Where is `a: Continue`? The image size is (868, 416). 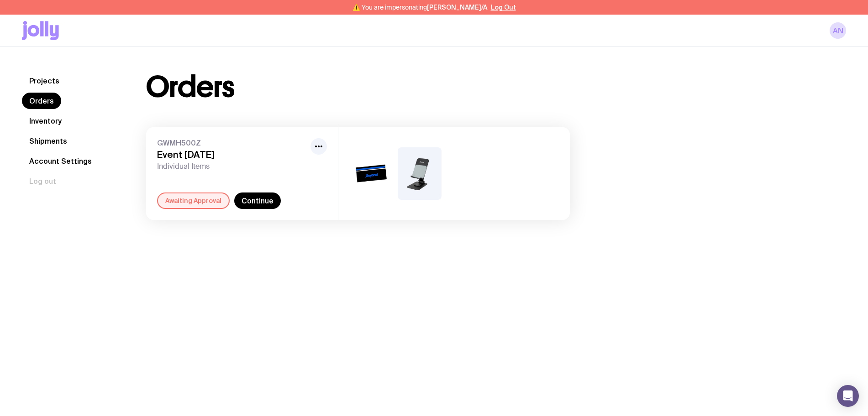
a: Continue is located at coordinates (258, 201).